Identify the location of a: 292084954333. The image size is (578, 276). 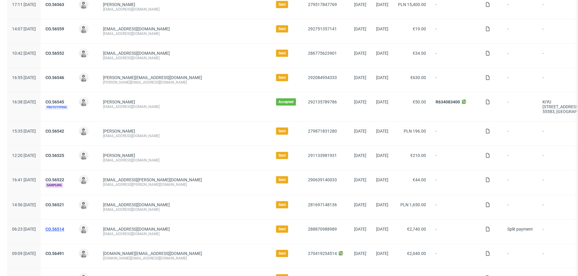
(322, 78).